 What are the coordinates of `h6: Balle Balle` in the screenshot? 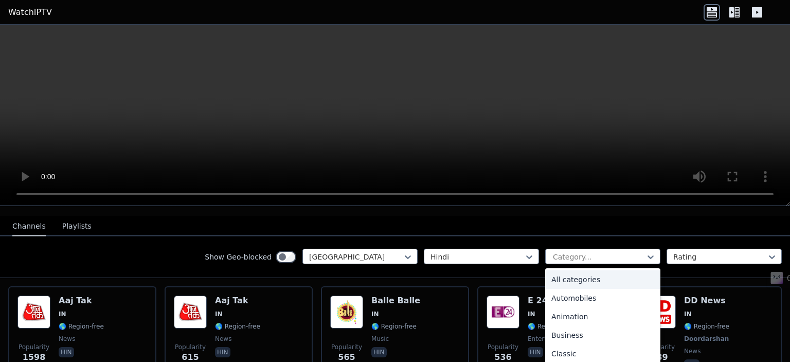 It's located at (395, 300).